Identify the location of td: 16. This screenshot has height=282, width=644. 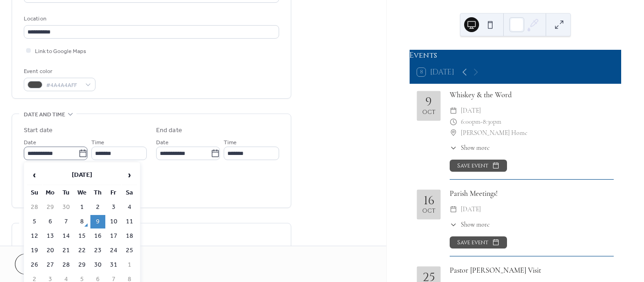
(98, 236).